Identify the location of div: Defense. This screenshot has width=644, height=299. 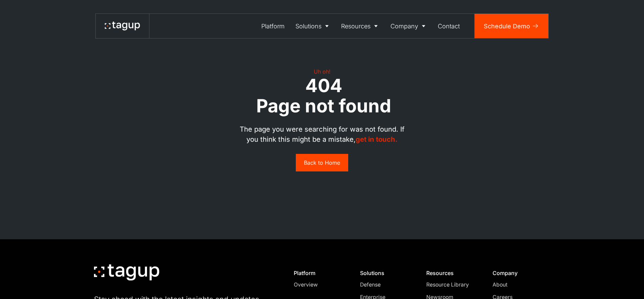
(386, 285).